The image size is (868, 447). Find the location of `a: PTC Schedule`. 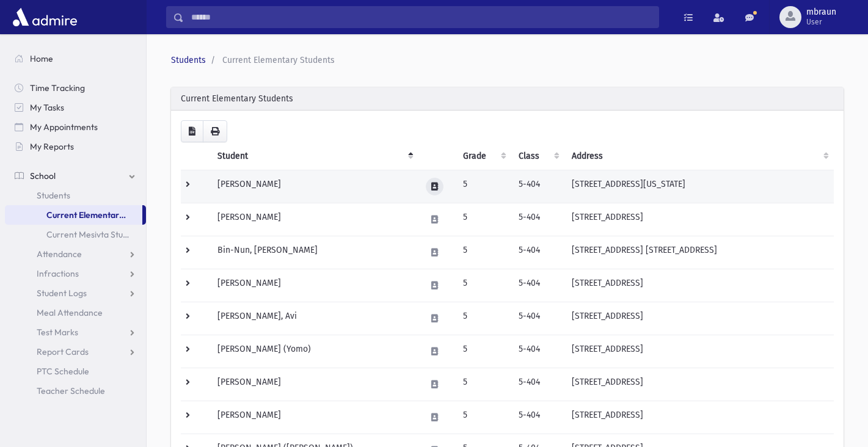

a: PTC Schedule is located at coordinates (75, 371).